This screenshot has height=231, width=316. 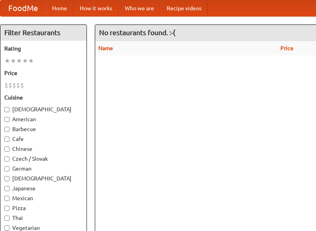 I want to click on label: Thai, so click(x=43, y=218).